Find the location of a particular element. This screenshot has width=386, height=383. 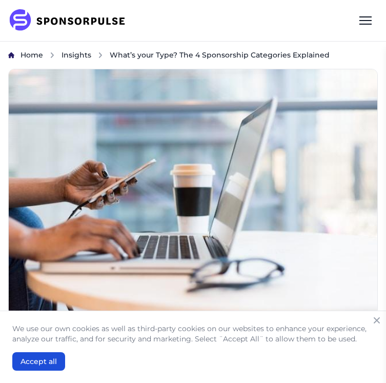

span: Insights is located at coordinates (76, 55).